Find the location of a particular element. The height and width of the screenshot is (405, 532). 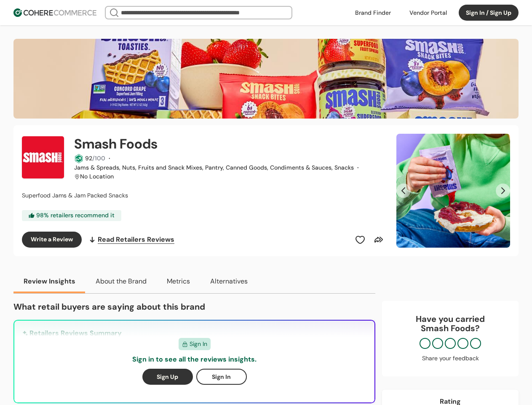

p: Sign in to see all the reviews insights. is located at coordinates (195, 360).